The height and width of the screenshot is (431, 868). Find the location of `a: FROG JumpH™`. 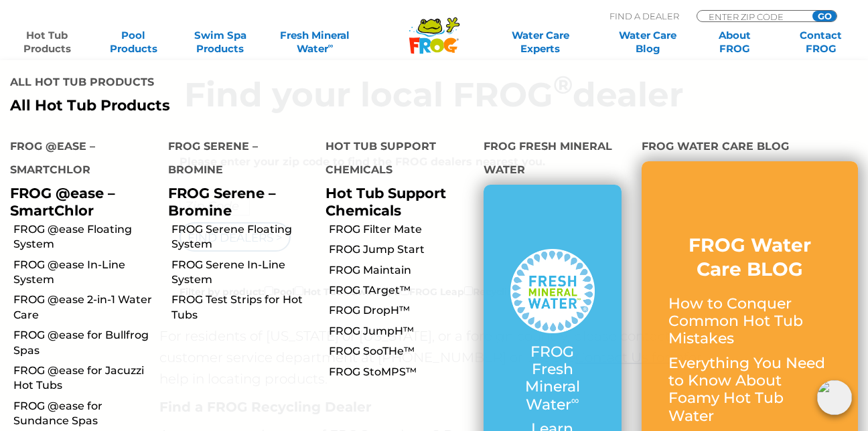

a: FROG JumpH™ is located at coordinates (401, 331).